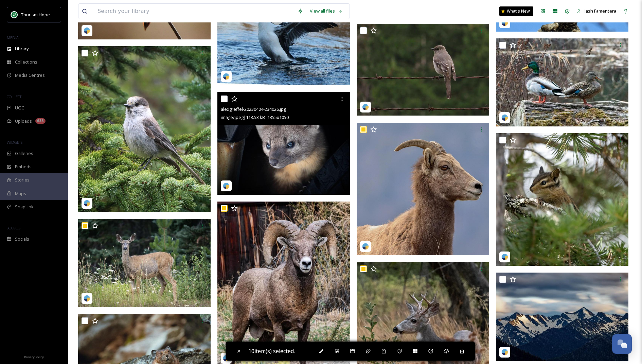 The image size is (642, 364). Describe the element at coordinates (22, 180) in the screenshot. I see `span: Stories` at that location.